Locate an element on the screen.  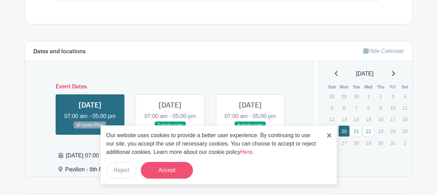
th: Mon is located at coordinates (344, 87).